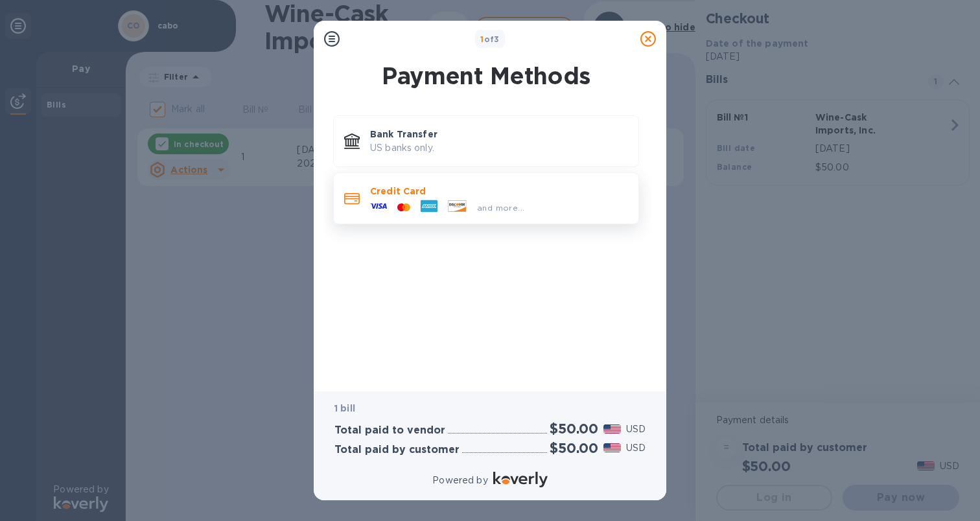 Image resolution: width=980 pixels, height=521 pixels. Describe the element at coordinates (500, 148) in the screenshot. I see `p: US banks only.` at that location.